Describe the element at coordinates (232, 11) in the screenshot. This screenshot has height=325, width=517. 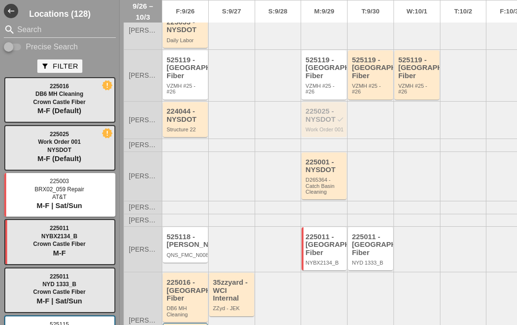
I see `a: S:9/27` at that location.